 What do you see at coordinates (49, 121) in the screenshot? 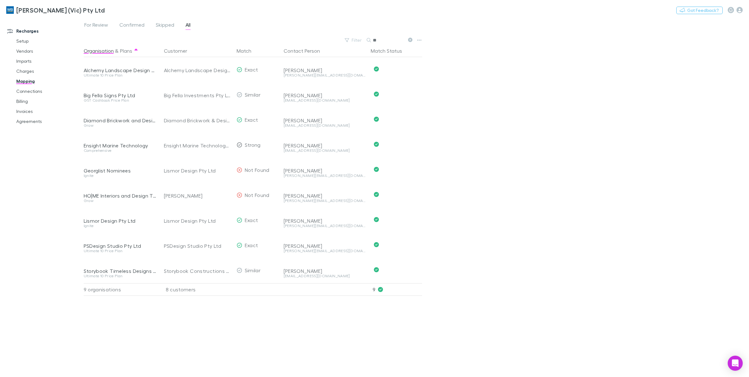
I see `a: Agreements` at bounding box center [49, 121].